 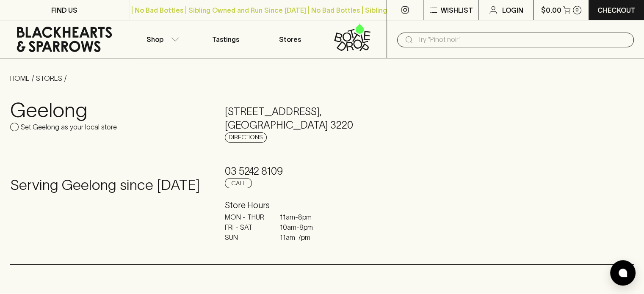 I want to click on p: Stores, so click(x=290, y=40).